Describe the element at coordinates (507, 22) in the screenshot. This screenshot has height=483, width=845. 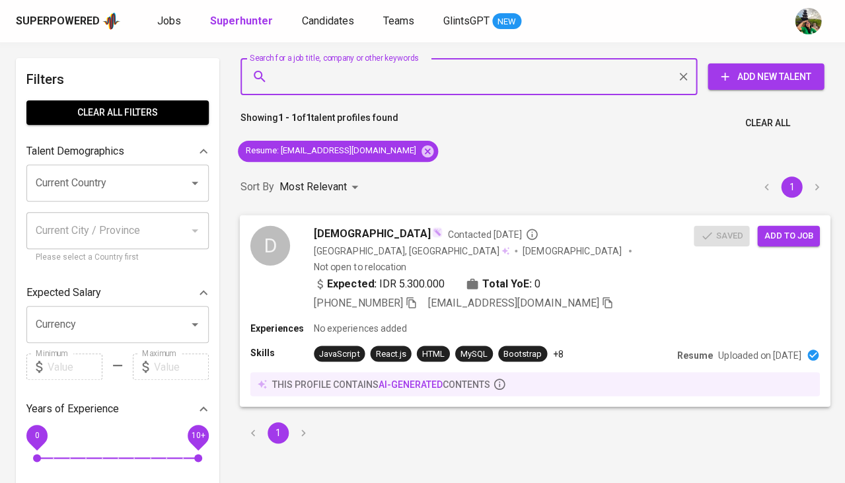
I see `span: NEW` at that location.